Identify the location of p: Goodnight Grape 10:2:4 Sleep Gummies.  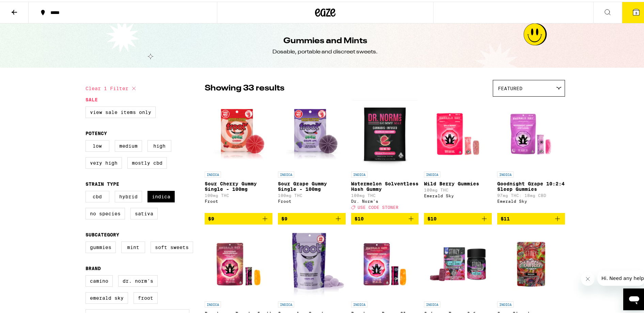
(531, 185).